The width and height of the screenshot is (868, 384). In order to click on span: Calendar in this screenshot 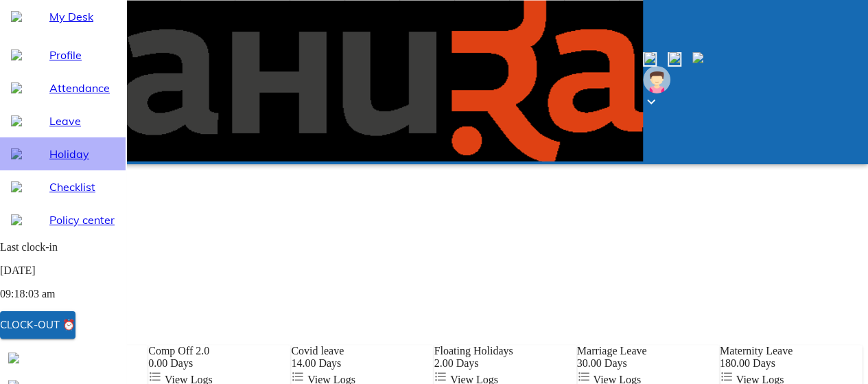, I will do `click(650, 59)`.